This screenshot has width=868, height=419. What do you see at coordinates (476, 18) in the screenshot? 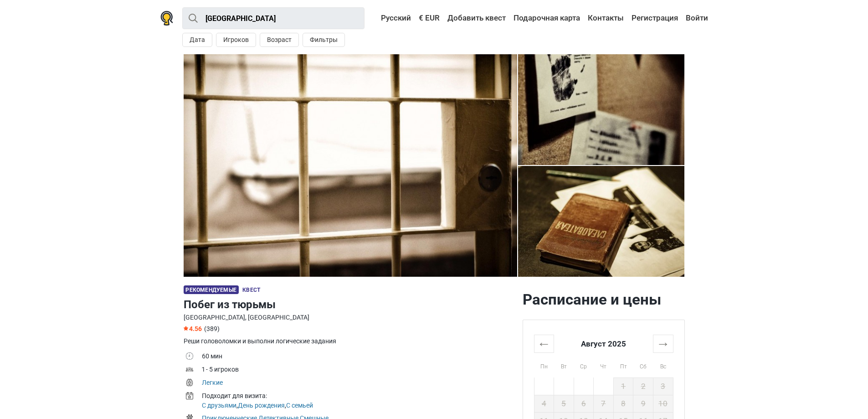
I see `a: Добавить квест` at bounding box center [476, 18].